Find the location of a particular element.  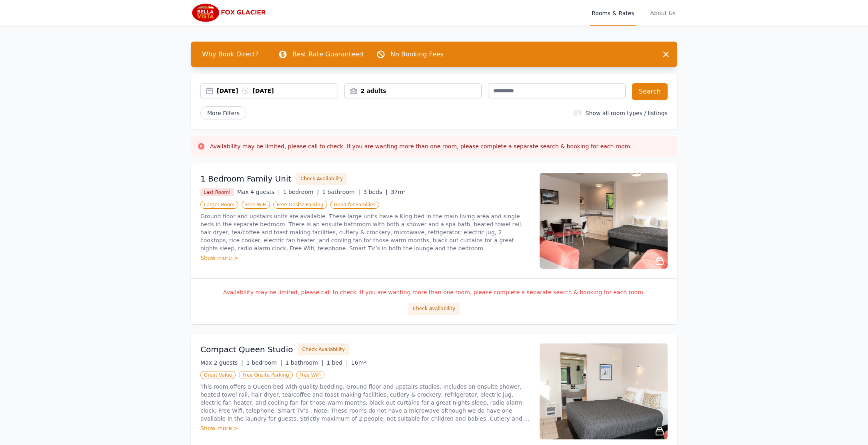

span: Good for Families is located at coordinates (355, 205).